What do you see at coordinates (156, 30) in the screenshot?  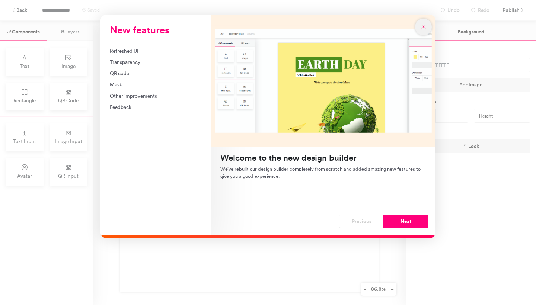 I see `h3: New features` at bounding box center [156, 30].